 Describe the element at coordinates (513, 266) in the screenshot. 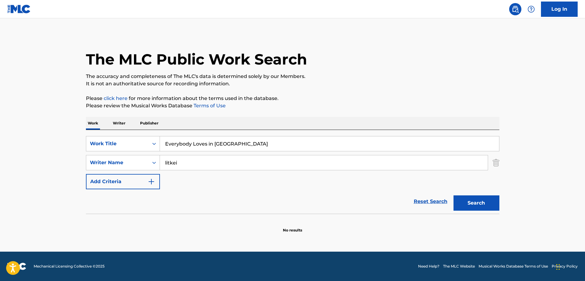

I see `a: Musical Works Database Terms of Use` at that location.